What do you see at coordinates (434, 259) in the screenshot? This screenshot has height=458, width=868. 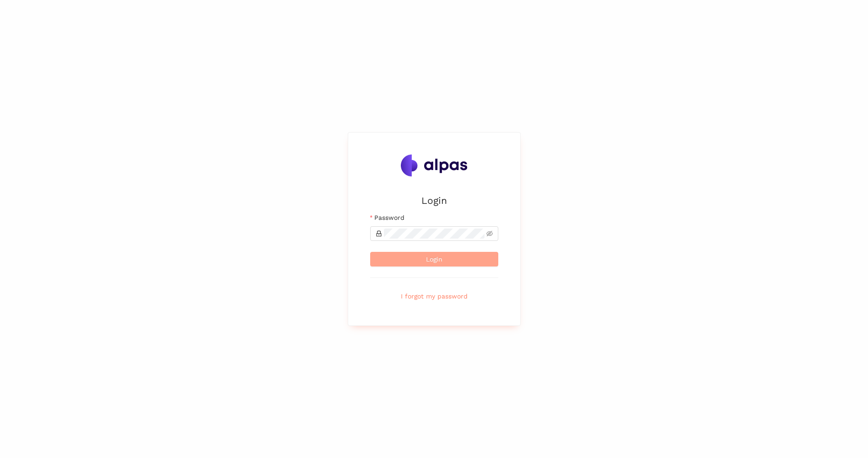 I see `span: Login` at bounding box center [434, 259].